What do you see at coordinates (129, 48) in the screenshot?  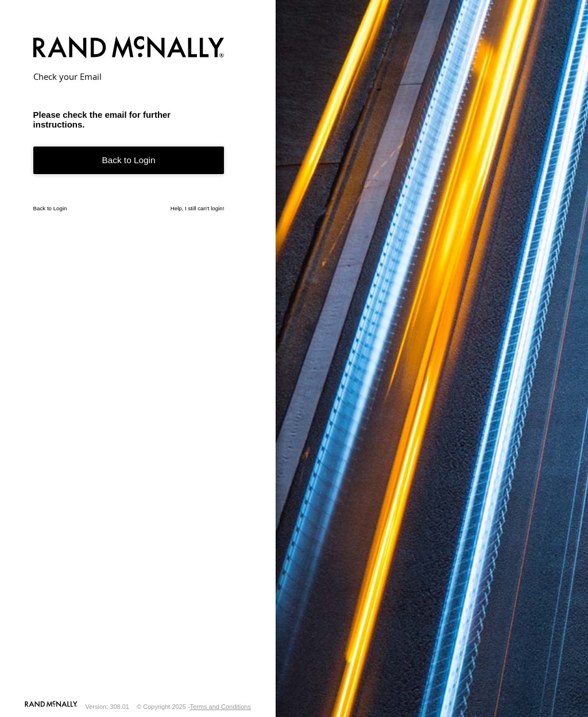 I see `img: Rand McNally` at bounding box center [129, 48].